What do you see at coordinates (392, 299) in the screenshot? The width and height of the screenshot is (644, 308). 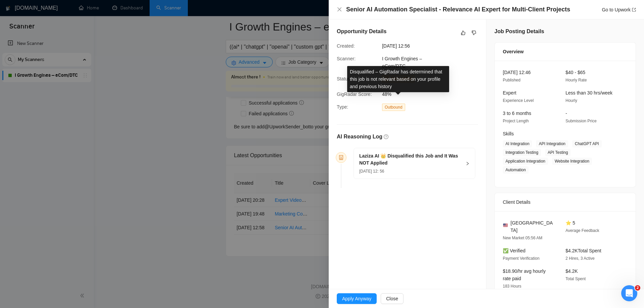 I see `span: Close` at bounding box center [392, 299].